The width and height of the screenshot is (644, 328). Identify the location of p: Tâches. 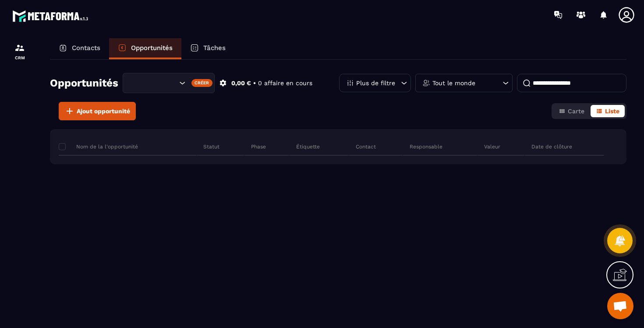
(214, 47).